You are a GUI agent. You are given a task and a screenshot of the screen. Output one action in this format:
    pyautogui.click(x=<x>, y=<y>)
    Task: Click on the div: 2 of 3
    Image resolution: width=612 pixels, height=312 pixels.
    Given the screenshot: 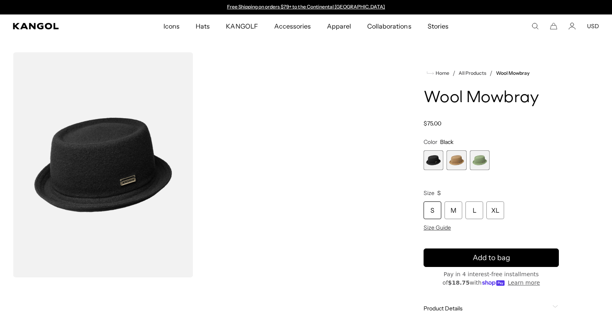 What is the action you would take?
    pyautogui.click(x=456, y=160)
    